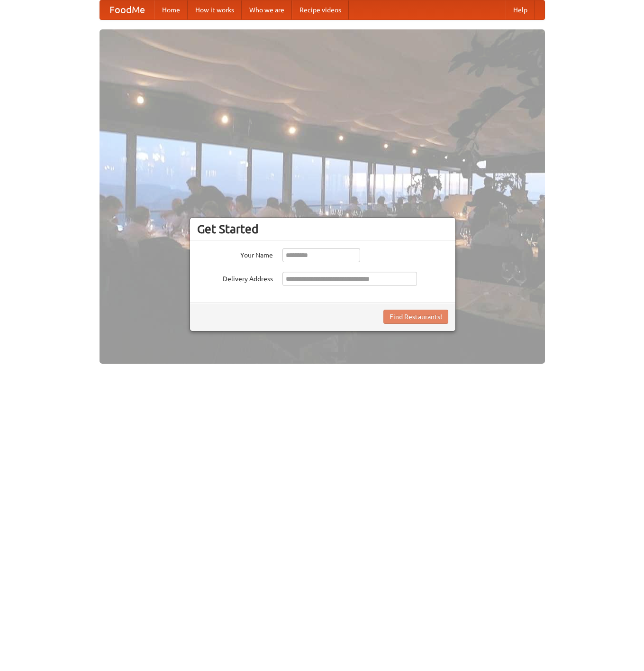 The height and width of the screenshot is (671, 644). What do you see at coordinates (127, 10) in the screenshot?
I see `a: FoodMe` at bounding box center [127, 10].